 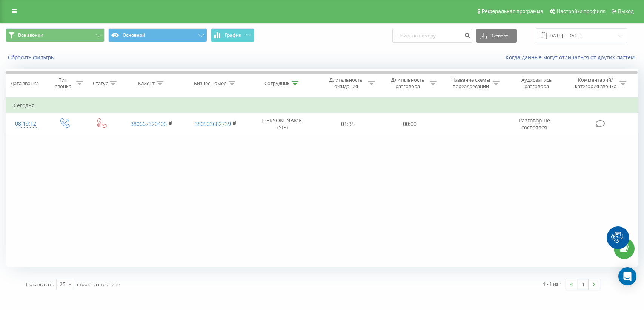 What do you see at coordinates (210, 83) in the screenshot?
I see `div: Бизнес номер` at bounding box center [210, 83].